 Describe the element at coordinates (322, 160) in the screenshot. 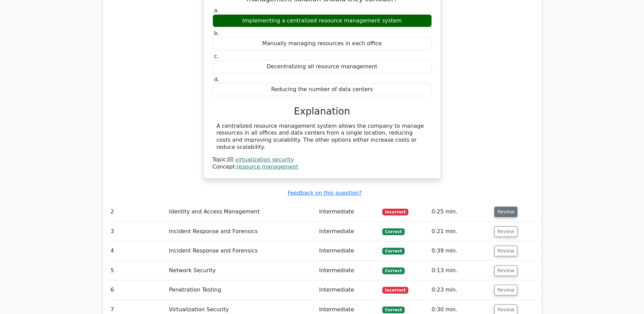

I see `div: Topic:` at that location.